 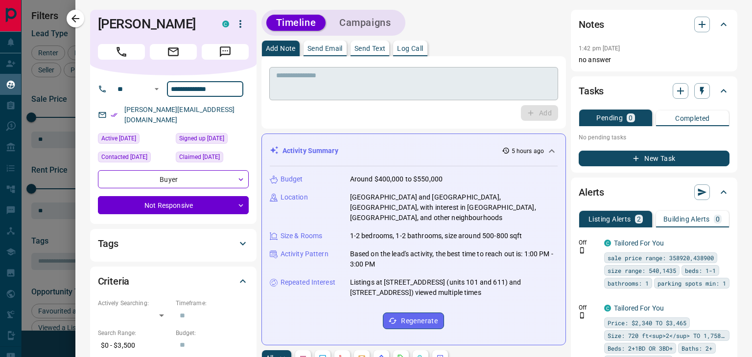 What do you see at coordinates (212, 303) in the screenshot?
I see `p: Timeframe:` at bounding box center [212, 303].